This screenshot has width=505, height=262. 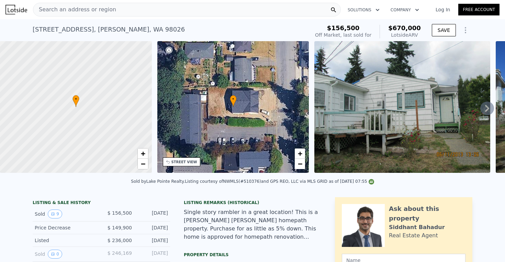 What do you see at coordinates (478, 10) in the screenshot?
I see `a: Free Account` at bounding box center [478, 10].